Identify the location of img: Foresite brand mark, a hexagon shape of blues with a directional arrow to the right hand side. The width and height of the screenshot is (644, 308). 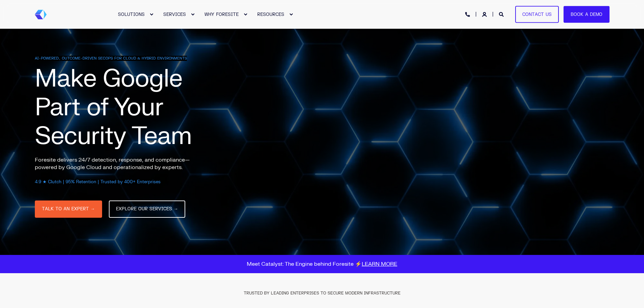
(41, 15).